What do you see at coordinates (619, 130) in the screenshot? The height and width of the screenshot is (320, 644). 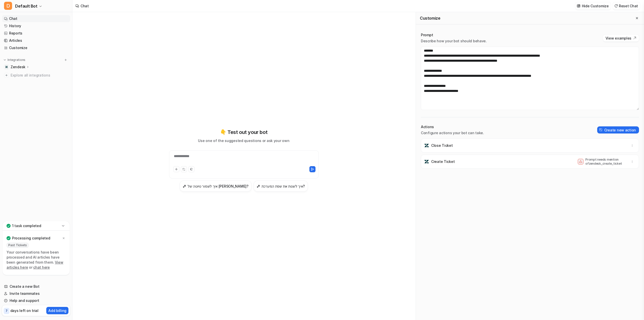 I see `button: Create new action` at bounding box center [619, 130].